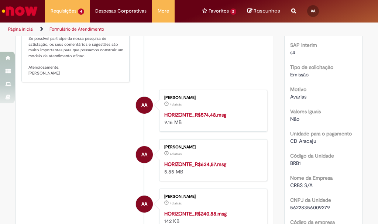 This screenshot has width=378, height=224. What do you see at coordinates (295, 119) in the screenshot?
I see `span: Não` at bounding box center [295, 119].